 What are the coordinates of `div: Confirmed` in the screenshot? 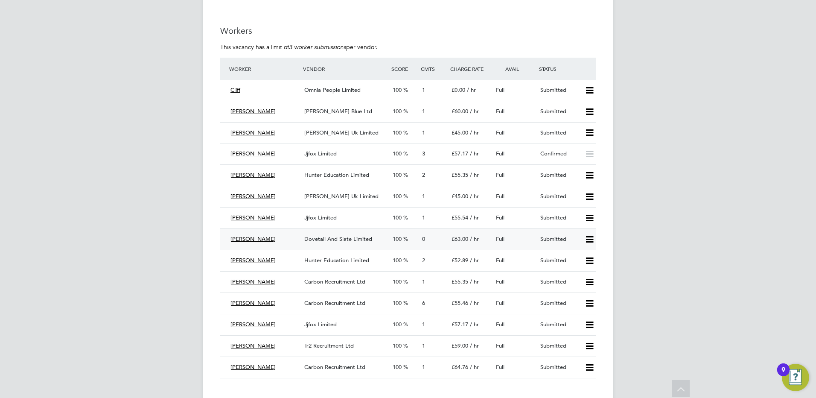 It's located at (559, 154).